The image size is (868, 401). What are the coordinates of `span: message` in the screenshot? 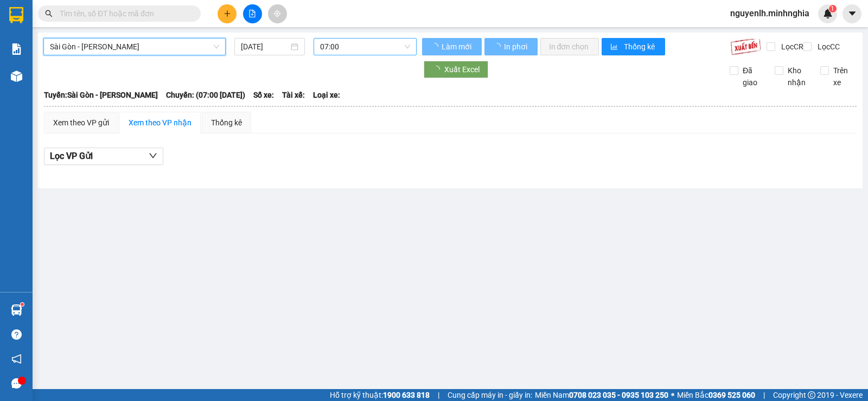 It's located at (16, 383).